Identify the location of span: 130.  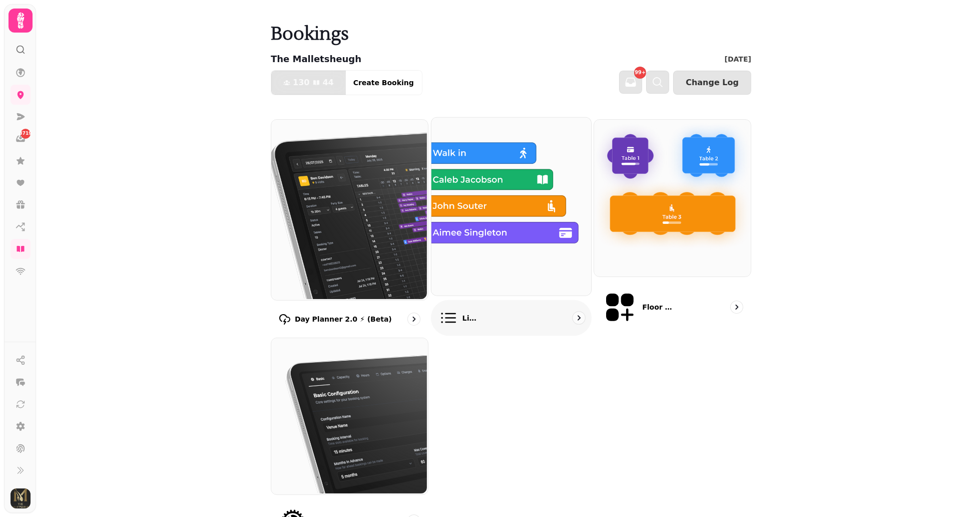
(301, 83).